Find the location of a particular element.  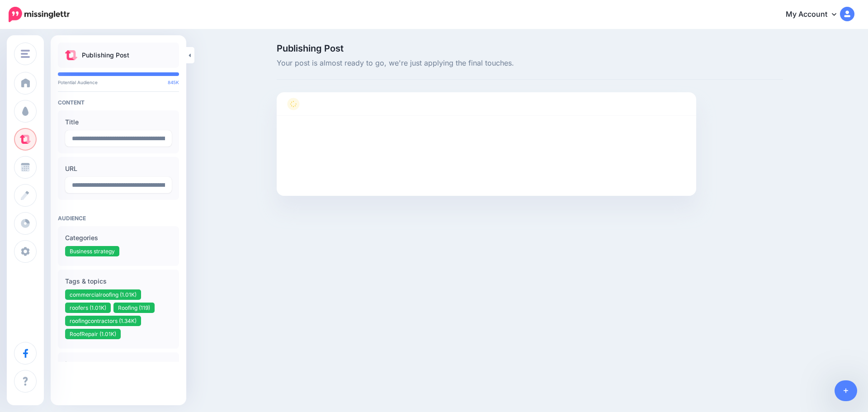

img: menu.png is located at coordinates (25, 53).